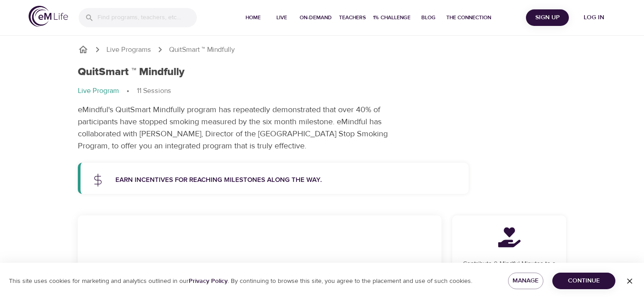  What do you see at coordinates (392, 17) in the screenshot?
I see `span: 1% Challenge` at bounding box center [392, 17].